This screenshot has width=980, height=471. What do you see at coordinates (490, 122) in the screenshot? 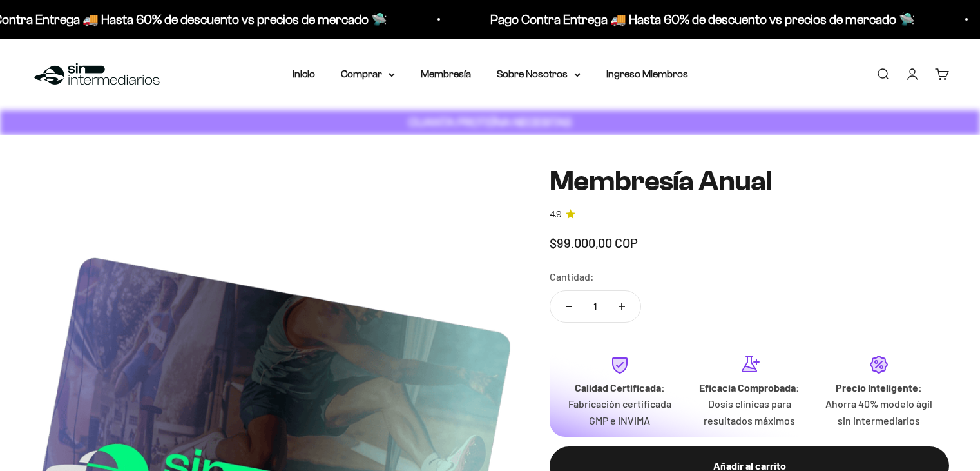
I see `strong: CUANTA PROTEÍNA NECESITAS` at bounding box center [490, 122].